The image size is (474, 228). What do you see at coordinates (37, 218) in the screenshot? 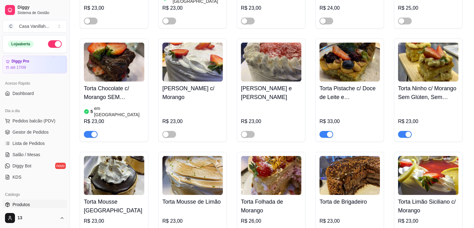
I see `span: 13` at bounding box center [37, 218].